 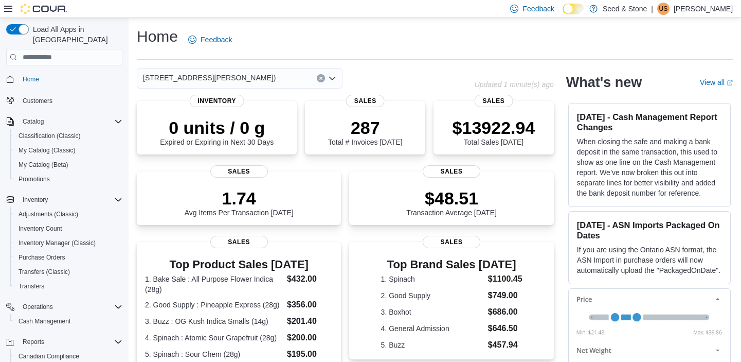 What do you see at coordinates (33, 342) in the screenshot?
I see `span: Reports` at bounding box center [33, 342].